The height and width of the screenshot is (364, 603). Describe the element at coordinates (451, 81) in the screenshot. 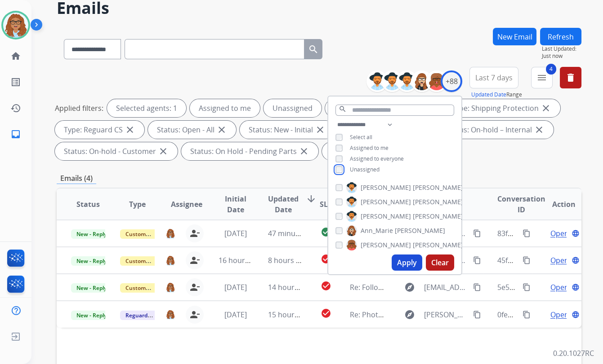

I see `div: +88` at that location.